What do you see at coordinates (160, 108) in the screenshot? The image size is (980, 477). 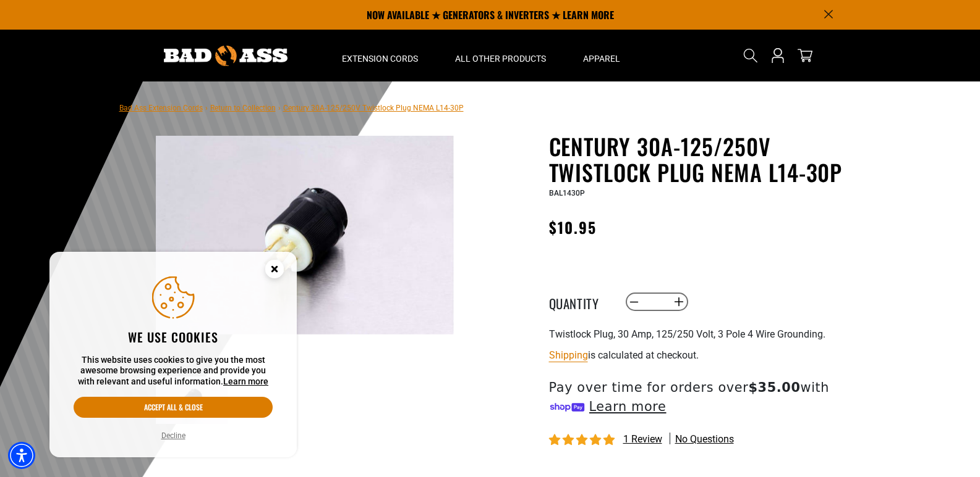 I see `a: Bad Ass Extension Cords` at bounding box center [160, 108].